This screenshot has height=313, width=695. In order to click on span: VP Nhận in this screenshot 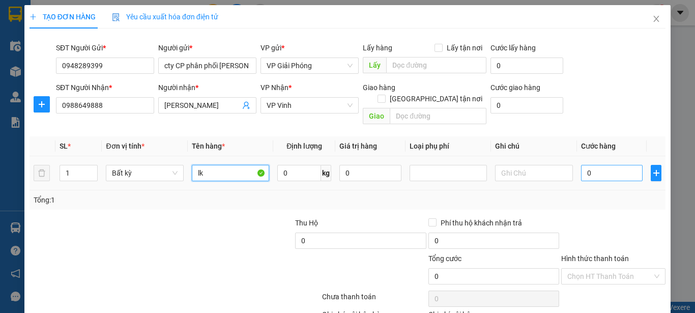, I will do `click(274, 88)`.